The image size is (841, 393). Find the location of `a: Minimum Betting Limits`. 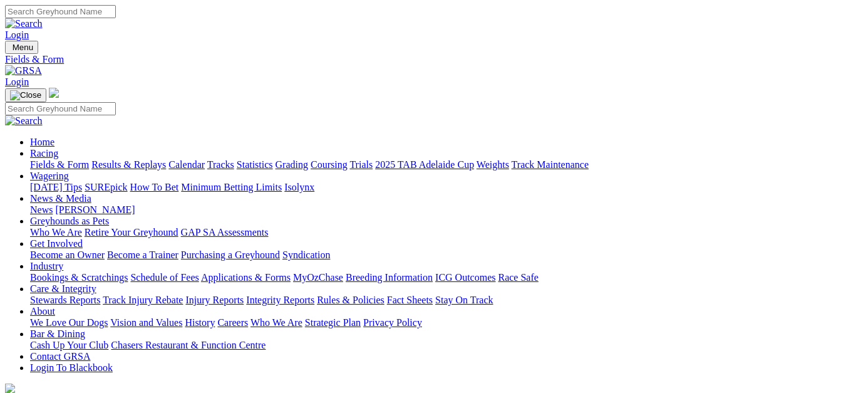

a: Minimum Betting Limits is located at coordinates (231, 187).